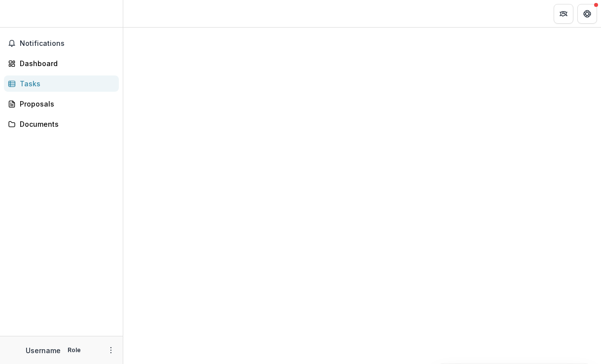 The height and width of the screenshot is (364, 601). Describe the element at coordinates (65, 124) in the screenshot. I see `div: Documents` at that location.